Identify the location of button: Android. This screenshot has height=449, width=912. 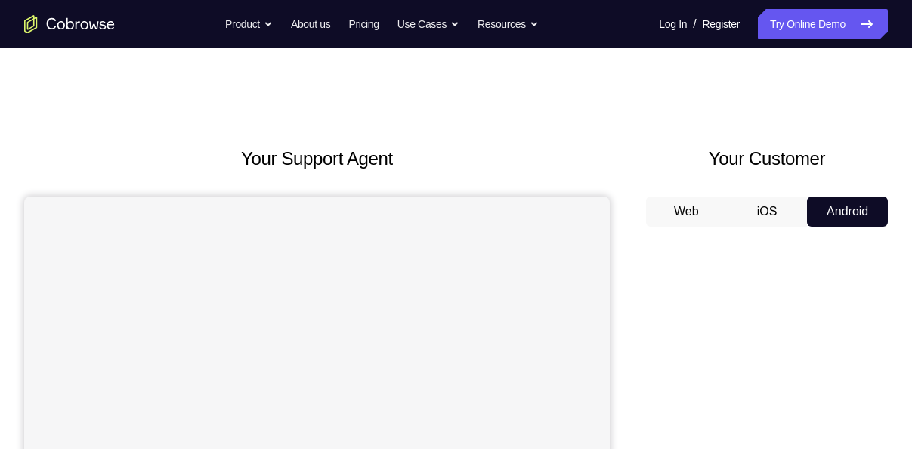
(847, 211).